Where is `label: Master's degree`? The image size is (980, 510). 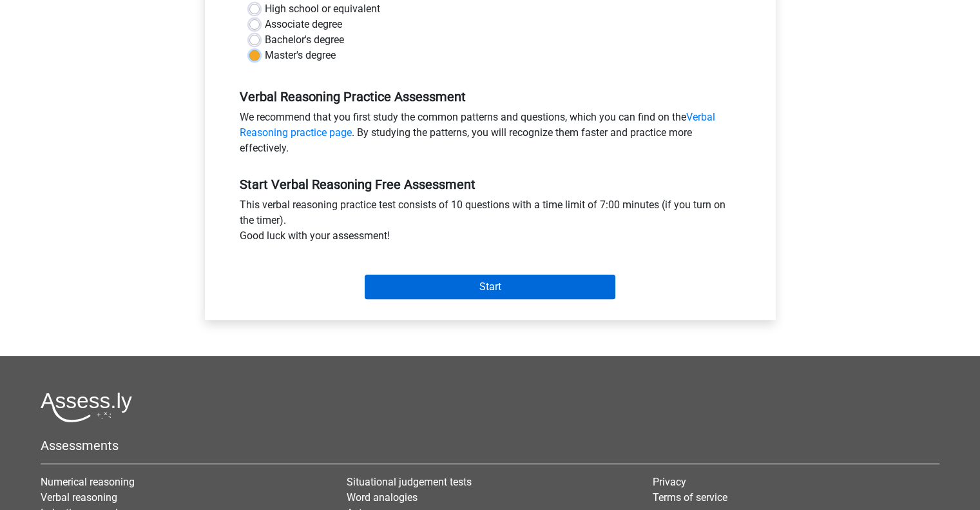
label: Master's degree is located at coordinates (300, 55).